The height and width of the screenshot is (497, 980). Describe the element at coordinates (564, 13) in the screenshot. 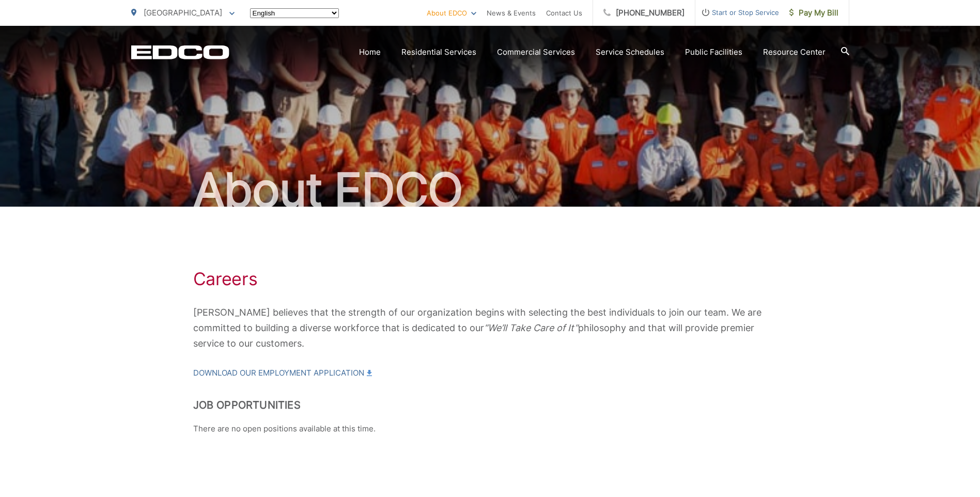

I see `a: Contact Us` at that location.